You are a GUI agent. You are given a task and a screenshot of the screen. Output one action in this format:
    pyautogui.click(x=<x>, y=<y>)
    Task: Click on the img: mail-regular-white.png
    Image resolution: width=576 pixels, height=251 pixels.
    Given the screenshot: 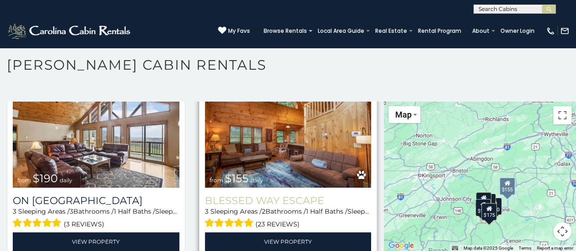 What is the action you would take?
    pyautogui.click(x=565, y=31)
    